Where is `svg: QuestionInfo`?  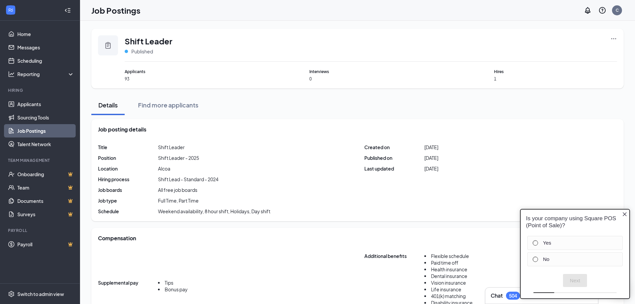 svg: QuestionInfo is located at coordinates (602, 10).